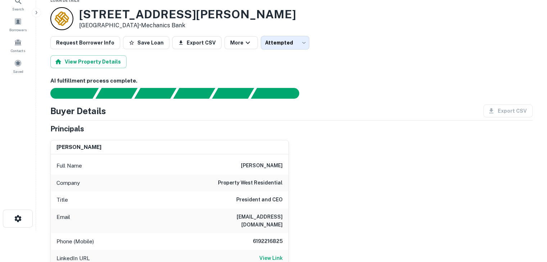  Describe the element at coordinates (241, 43) in the screenshot. I see `button: More` at that location.